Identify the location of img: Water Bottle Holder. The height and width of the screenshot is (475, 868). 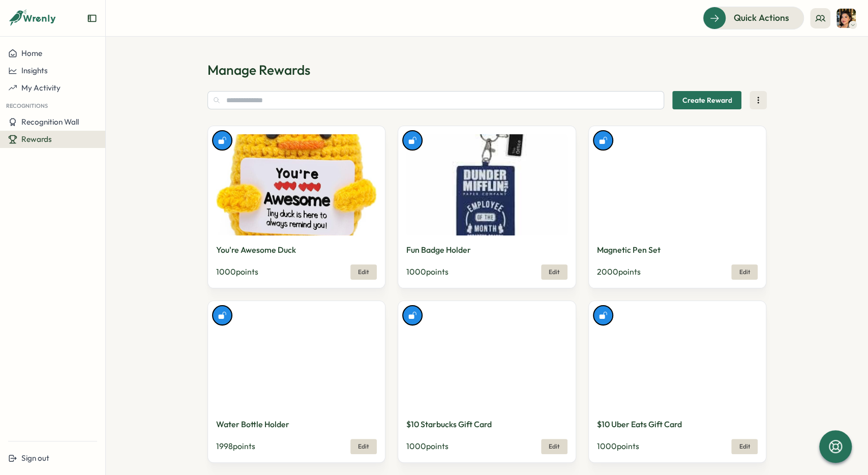
(297, 360).